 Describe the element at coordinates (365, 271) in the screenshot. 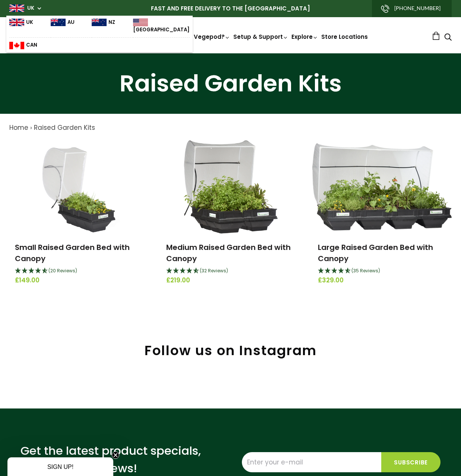

I see `span: 4.69 Stars - 35 Reviews` at that location.